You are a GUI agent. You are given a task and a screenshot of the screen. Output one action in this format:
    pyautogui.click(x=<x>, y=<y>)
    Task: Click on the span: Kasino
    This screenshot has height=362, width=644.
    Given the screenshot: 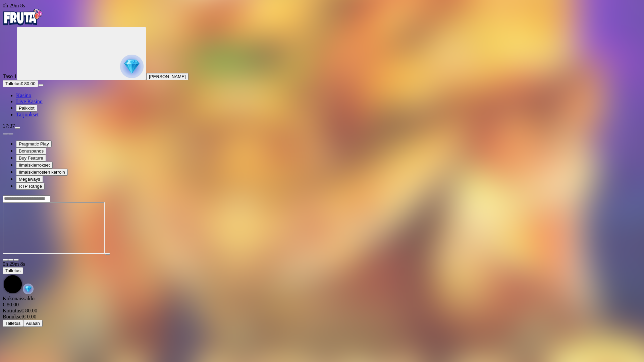 What is the action you would take?
    pyautogui.click(x=24, y=95)
    